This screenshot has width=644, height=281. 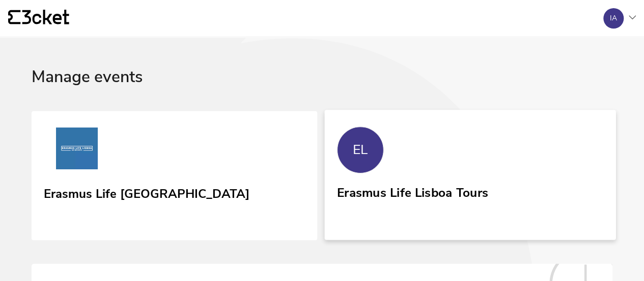 I want to click on div: Erasmus Life Lisboa Tours, so click(x=411, y=191).